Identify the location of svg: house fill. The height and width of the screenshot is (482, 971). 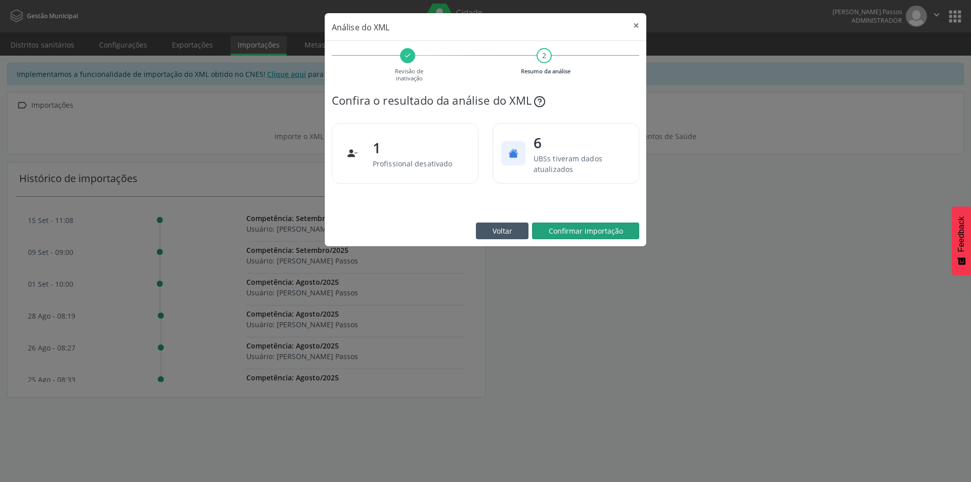
(513, 153).